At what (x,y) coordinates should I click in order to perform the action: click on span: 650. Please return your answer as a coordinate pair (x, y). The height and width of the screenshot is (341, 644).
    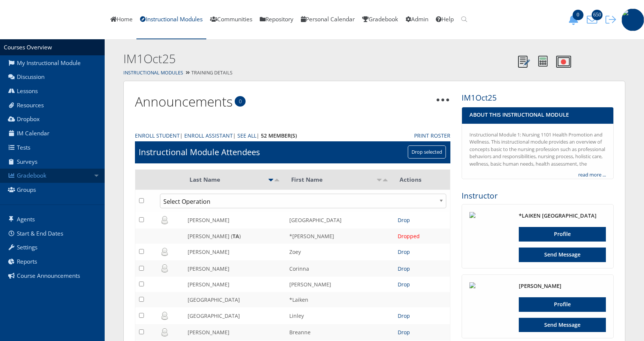
    Looking at the image, I should click on (597, 15).